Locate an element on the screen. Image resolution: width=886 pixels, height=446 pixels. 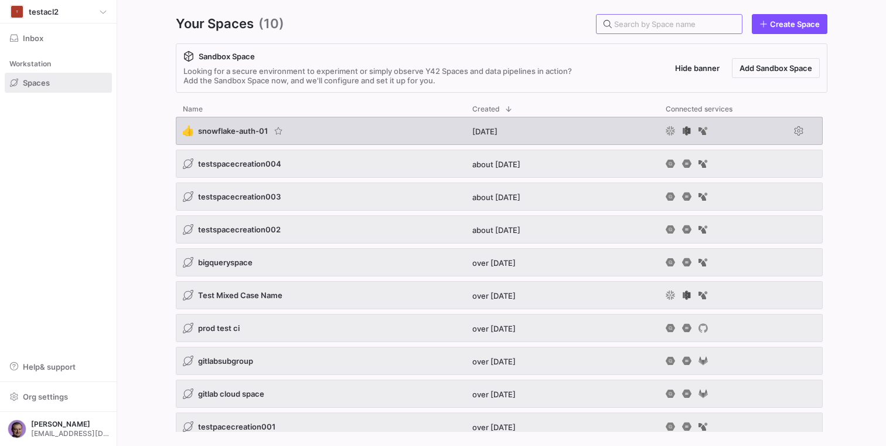
span: Hide banner is located at coordinates (698, 68).